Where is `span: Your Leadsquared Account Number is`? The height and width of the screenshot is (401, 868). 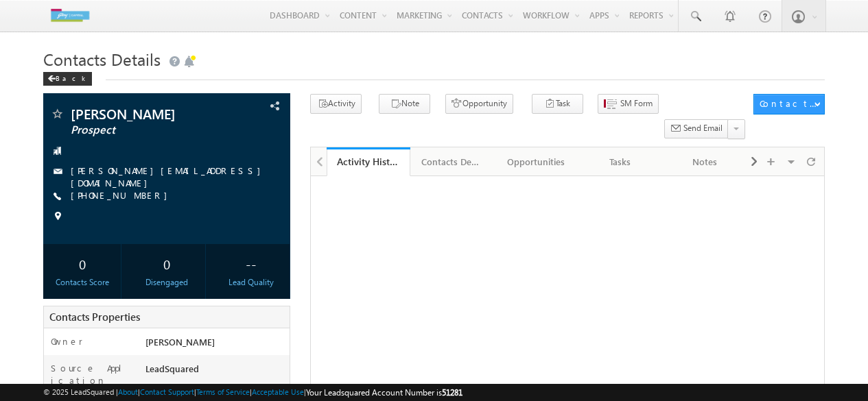 span: Your Leadsquared Account Number is is located at coordinates (384, 392).